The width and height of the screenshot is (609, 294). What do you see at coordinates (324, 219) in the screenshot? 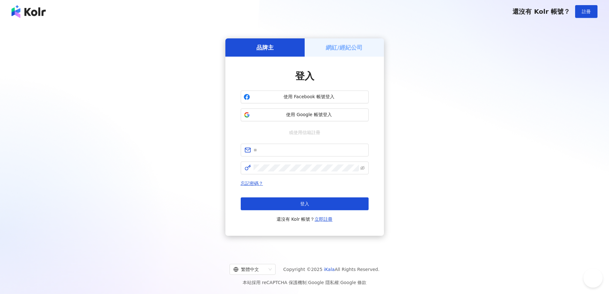
I see `a: 立即註冊` at bounding box center [324, 219].